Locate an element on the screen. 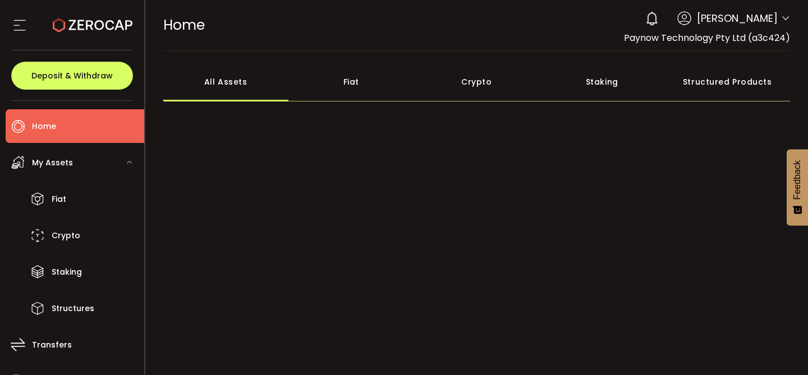 The image size is (808, 375). span: Deposit & Withdraw is located at coordinates (72, 76).